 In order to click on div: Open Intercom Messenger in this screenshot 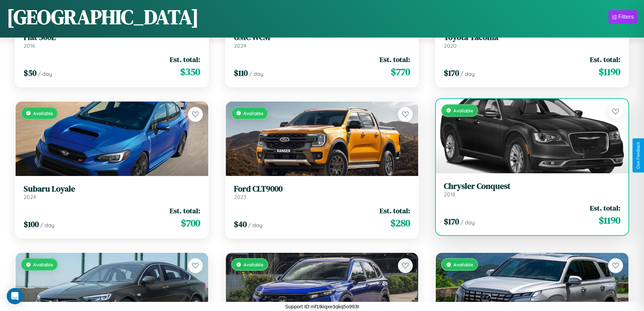, I will do `click(15, 296)`.